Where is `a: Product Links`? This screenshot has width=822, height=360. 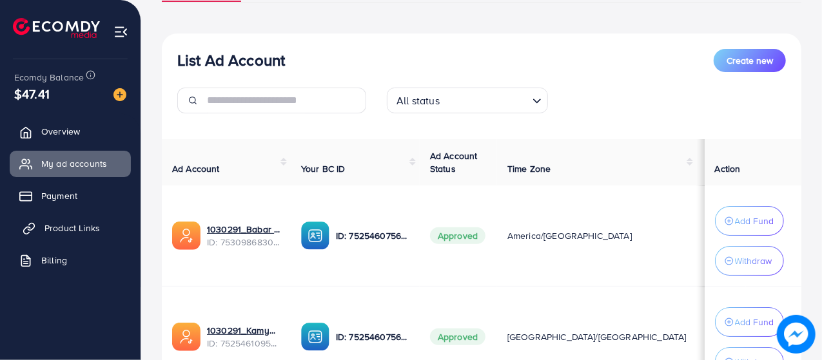 a: Product Links is located at coordinates (70, 228).